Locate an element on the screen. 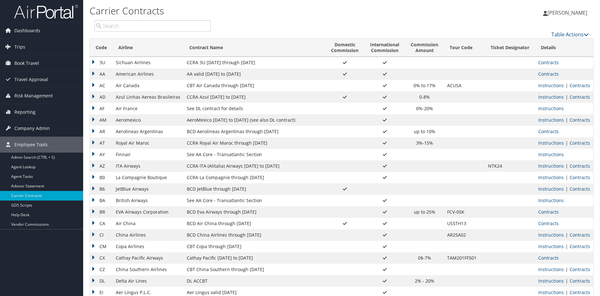  td: FCV-05K is located at coordinates (464, 212).